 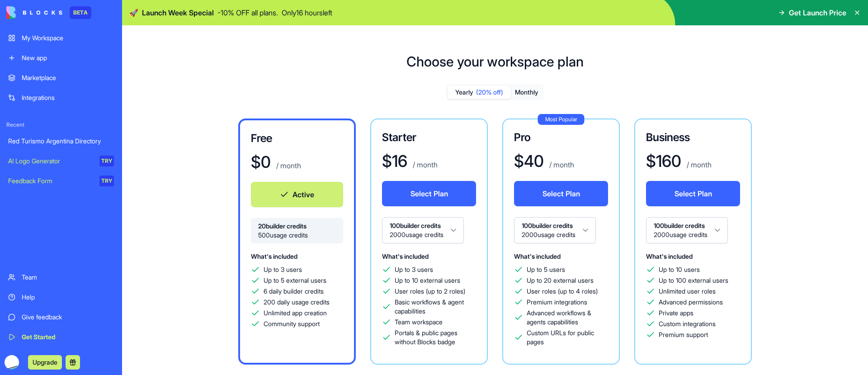 What do you see at coordinates (419, 322) in the screenshot?
I see `span: Team workspace` at bounding box center [419, 322].